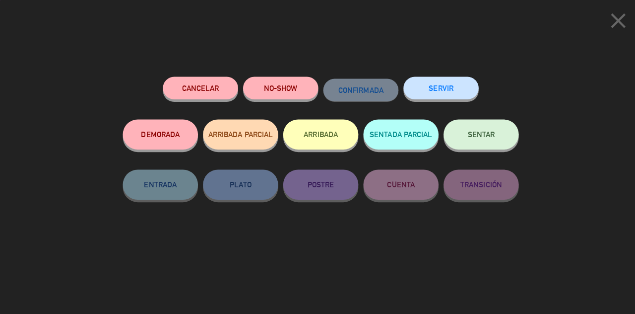  Describe the element at coordinates (318, 133) in the screenshot. I see `button: ARRIBADA` at that location.